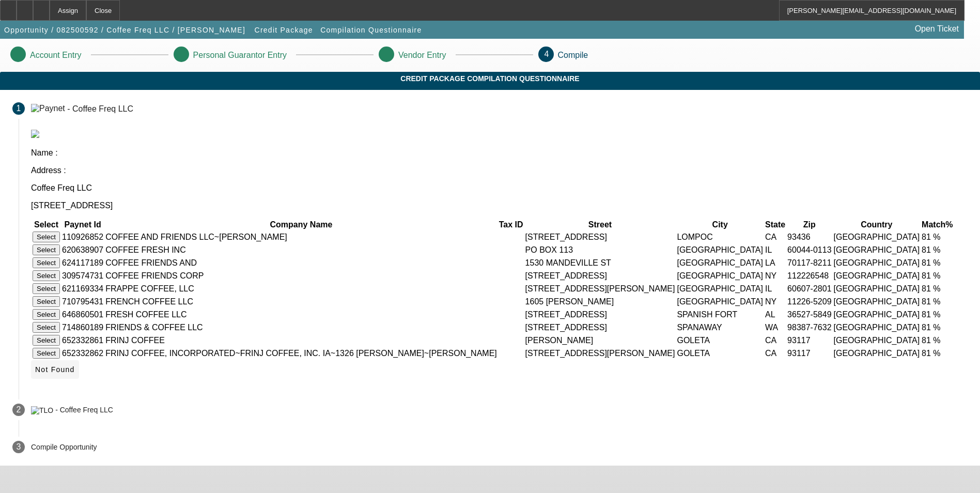  What do you see at coordinates (301, 340) in the screenshot?
I see `td: FRINJ COFFEE` at bounding box center [301, 340].